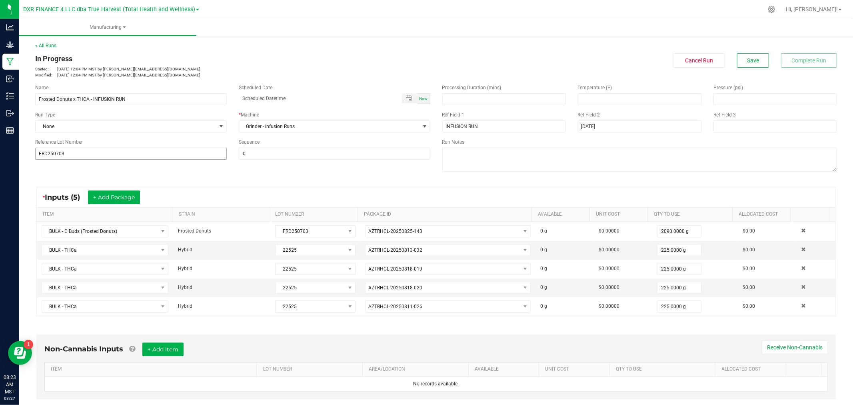 The width and height of the screenshot is (853, 405). I want to click on p: 08:23 AM MST, so click(10, 384).